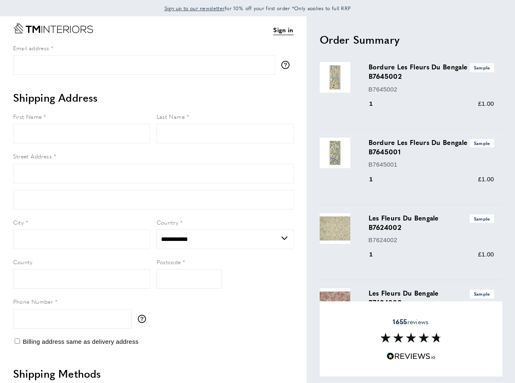 This screenshot has width=515, height=383. What do you see at coordinates (195, 8) in the screenshot?
I see `span: Sign up to our newsletter` at bounding box center [195, 8].